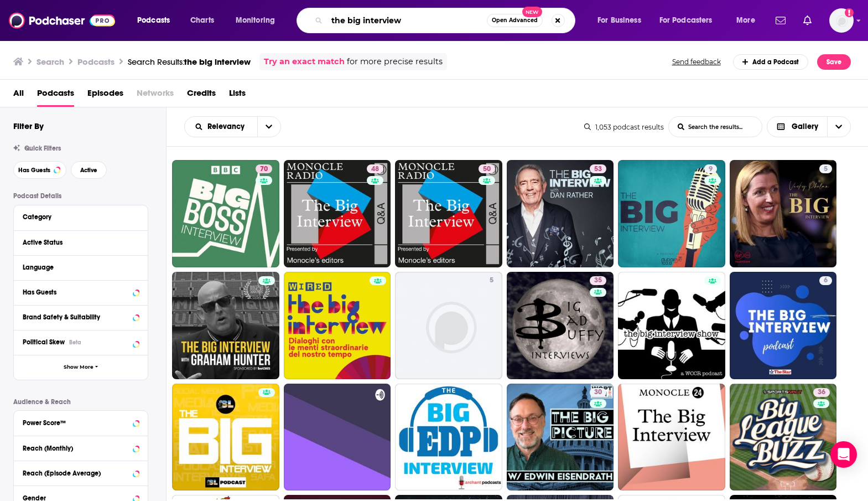 Image resolution: width=868 pixels, height=501 pixels. What do you see at coordinates (81, 472) in the screenshot?
I see `button: Reach (Episode Average)` at bounding box center [81, 472].